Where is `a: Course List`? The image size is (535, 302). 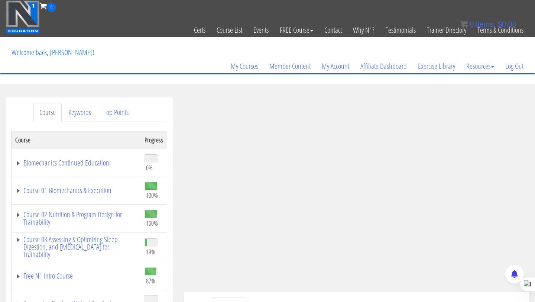 a: Course List is located at coordinates (229, 30).